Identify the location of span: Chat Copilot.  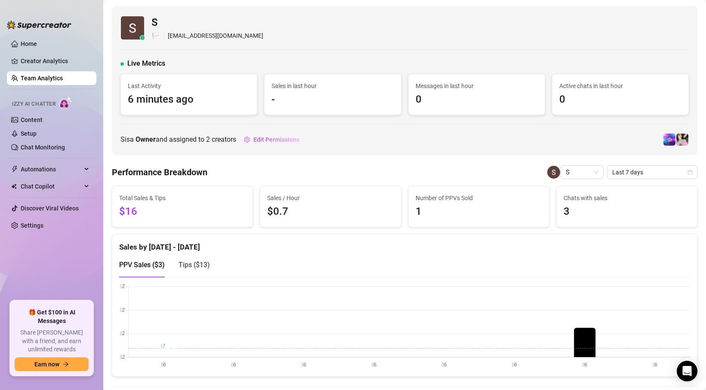
(51, 187).